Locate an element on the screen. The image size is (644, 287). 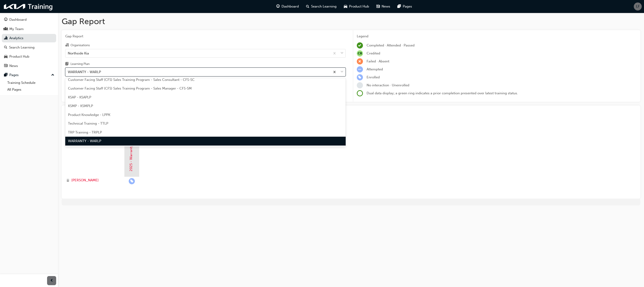
span: Attempted is located at coordinates (374, 69).